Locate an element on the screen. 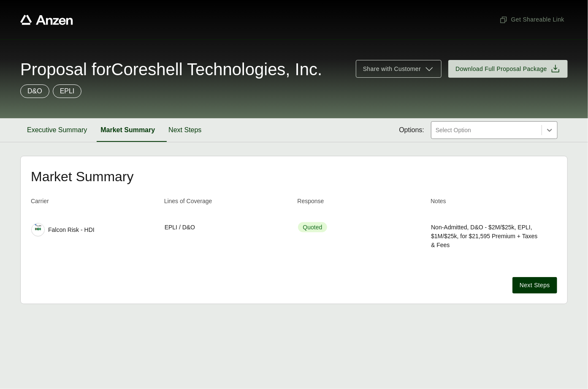  button: Market Summary is located at coordinates (127, 130).